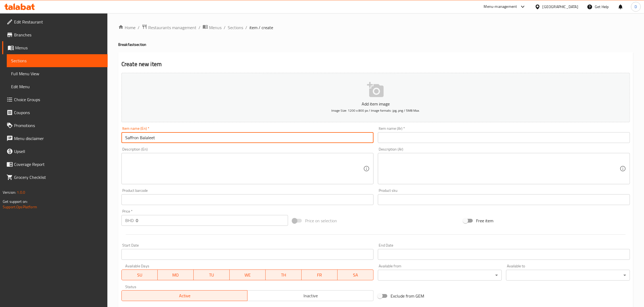 The height and width of the screenshot is (307, 644). I want to click on button: Active, so click(184, 296).